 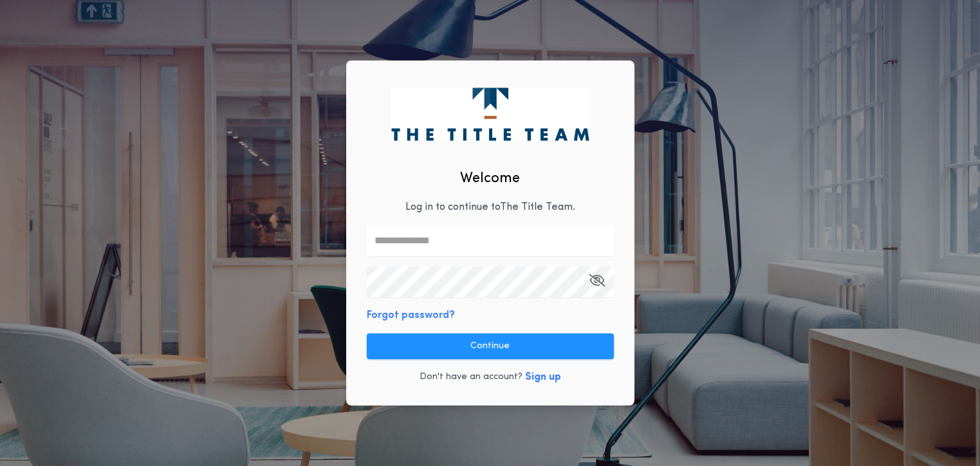 What do you see at coordinates (490, 178) in the screenshot?
I see `h2: Welcome` at bounding box center [490, 178].